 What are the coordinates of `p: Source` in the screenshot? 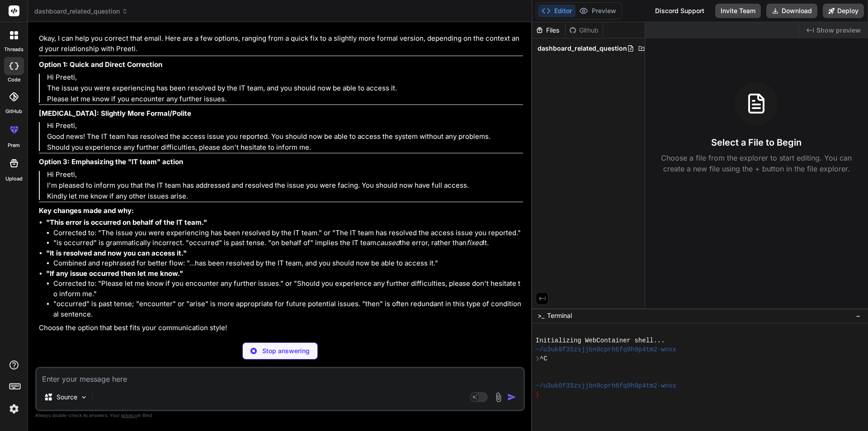 It's located at (67, 396).